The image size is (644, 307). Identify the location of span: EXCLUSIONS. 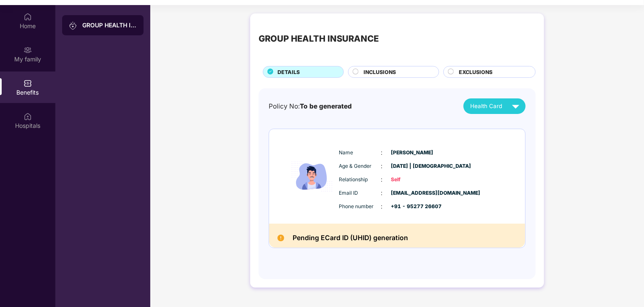
(476, 72).